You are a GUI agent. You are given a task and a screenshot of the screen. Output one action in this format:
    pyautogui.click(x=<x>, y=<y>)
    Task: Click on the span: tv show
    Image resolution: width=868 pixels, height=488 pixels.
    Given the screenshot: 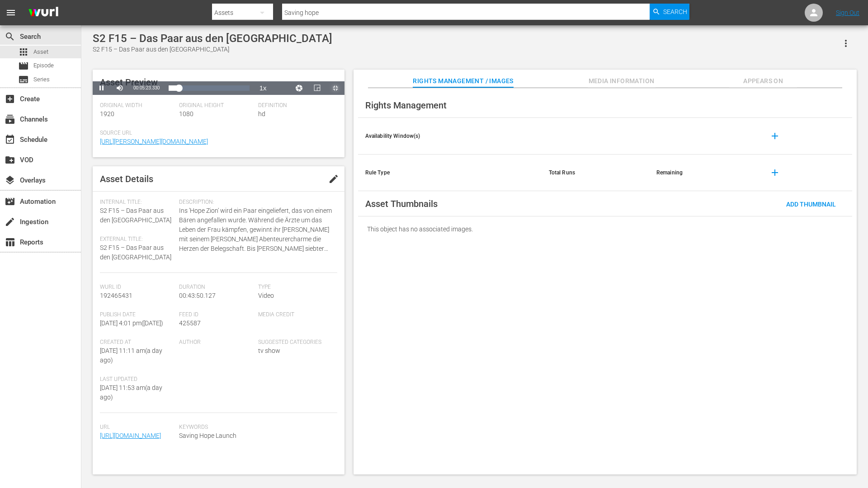 What is the action you would take?
    pyautogui.click(x=269, y=350)
    